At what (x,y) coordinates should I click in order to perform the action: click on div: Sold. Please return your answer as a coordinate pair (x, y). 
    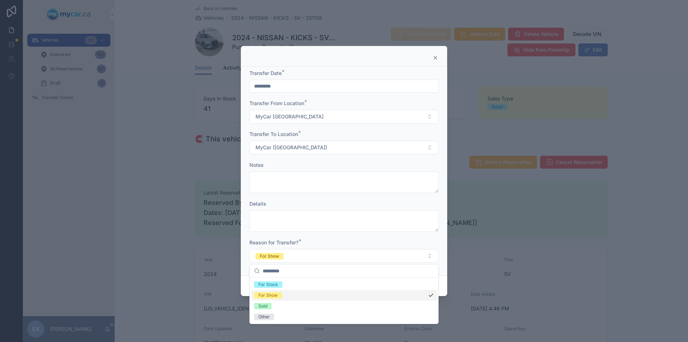
    Looking at the image, I should click on (263, 306).